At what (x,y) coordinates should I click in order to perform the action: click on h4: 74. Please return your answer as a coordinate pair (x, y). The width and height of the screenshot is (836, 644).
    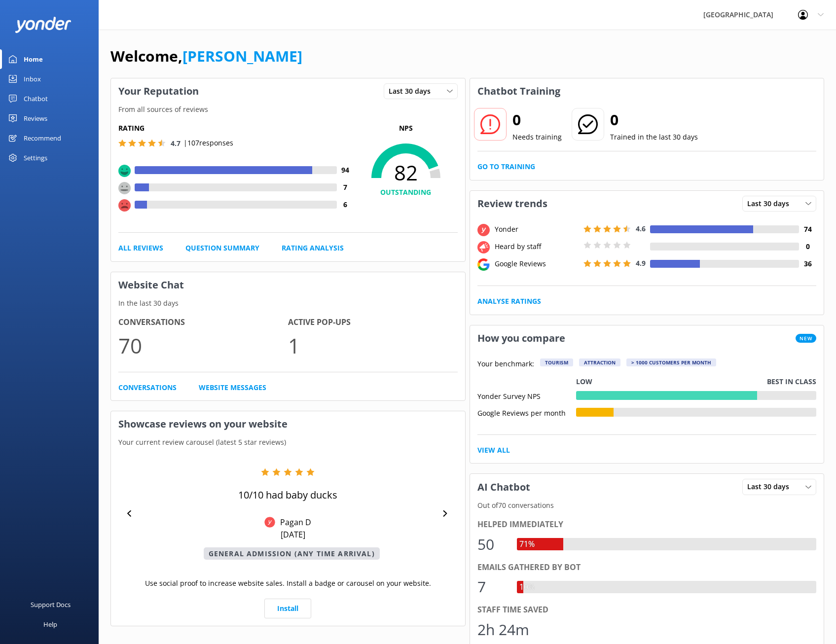
    Looking at the image, I should click on (807, 229).